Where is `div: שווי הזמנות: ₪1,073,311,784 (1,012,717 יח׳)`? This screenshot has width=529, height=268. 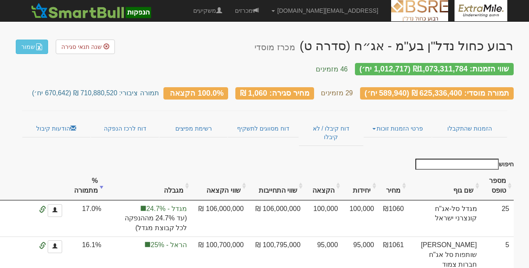
div: שווי הזמנות: ₪1,073,311,784 (1,012,717 יח׳) is located at coordinates (434, 69).